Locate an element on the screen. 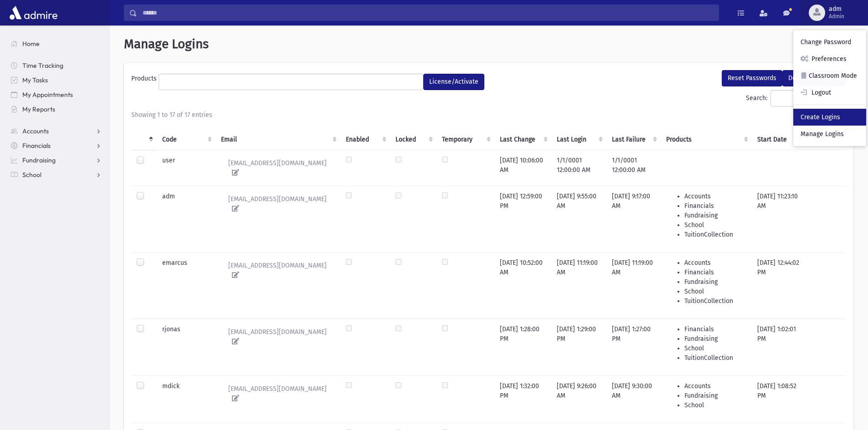 The height and width of the screenshot is (430, 868). span: Time Tracking is located at coordinates (43, 66).